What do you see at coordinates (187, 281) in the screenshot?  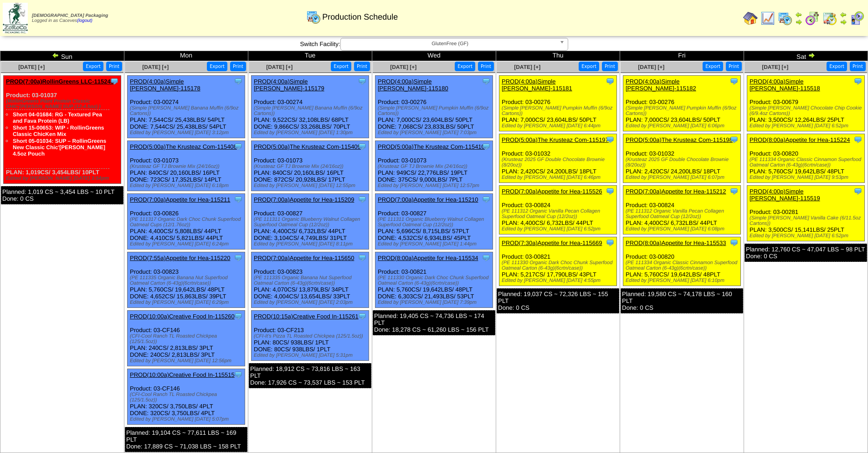 I see `div: (PE 111335 Organic Banana Nut Superfood Oatmeal Carton (6-43g)(6crtn/case))` at bounding box center [187, 281].